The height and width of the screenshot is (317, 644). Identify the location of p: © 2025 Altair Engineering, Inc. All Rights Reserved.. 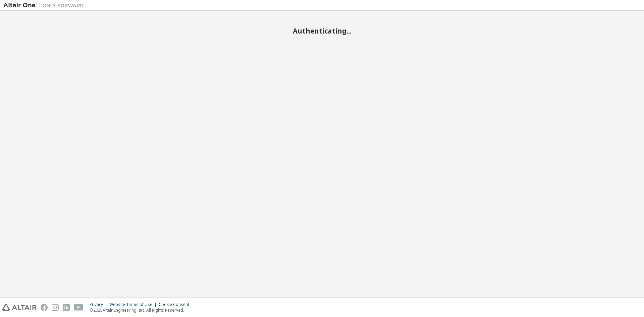
(142, 310).